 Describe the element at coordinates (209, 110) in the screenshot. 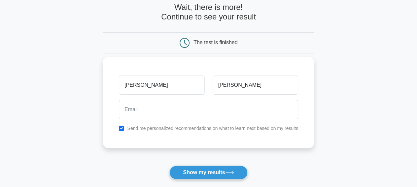

I see `input: Email` at that location.